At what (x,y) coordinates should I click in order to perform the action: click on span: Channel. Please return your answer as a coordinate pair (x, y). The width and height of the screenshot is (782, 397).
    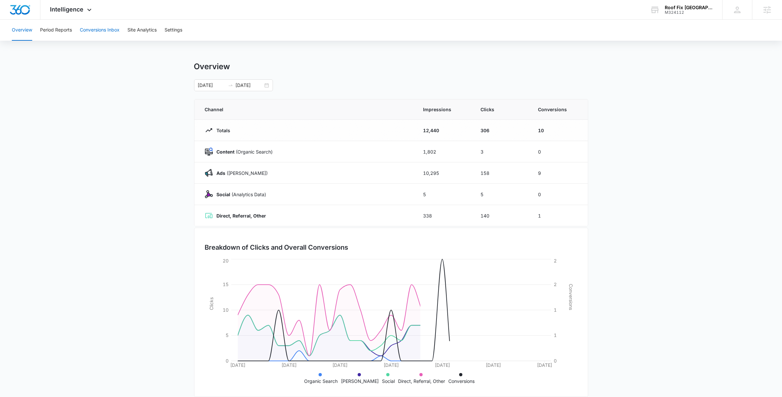
    Looking at the image, I should click on (306, 109).